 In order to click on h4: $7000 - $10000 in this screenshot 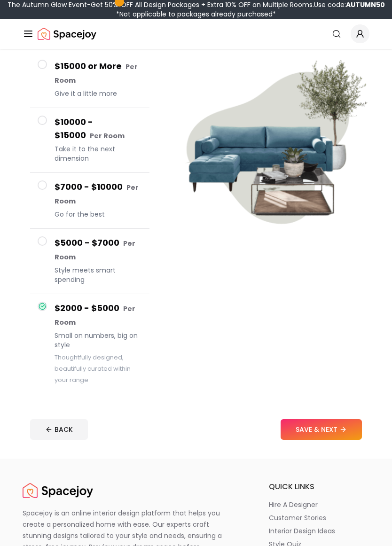, I will do `click(98, 194)`.